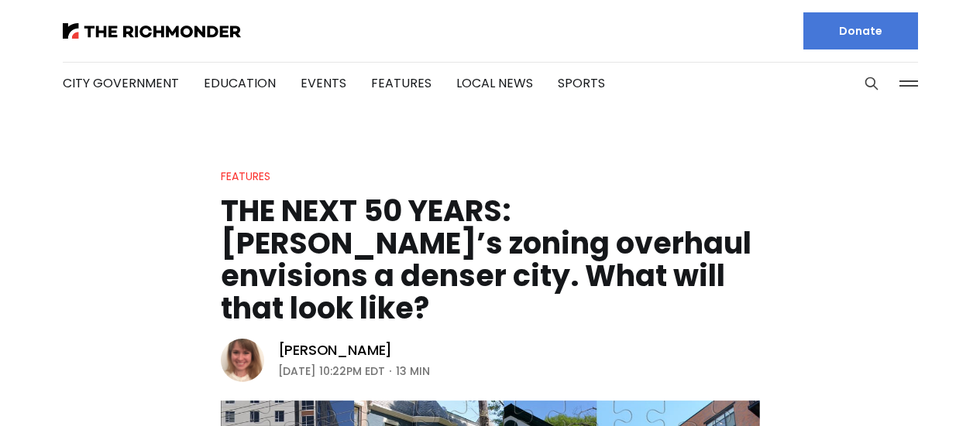 This screenshot has width=980, height=426. Describe the element at coordinates (581, 83) in the screenshot. I see `a: Sports` at that location.